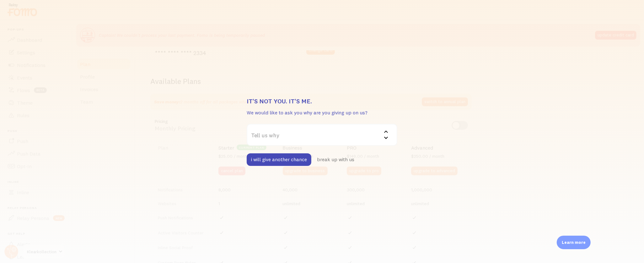 The height and width of the screenshot is (263, 644). What do you see at coordinates (573, 242) in the screenshot?
I see `p: Learn more` at bounding box center [573, 242].